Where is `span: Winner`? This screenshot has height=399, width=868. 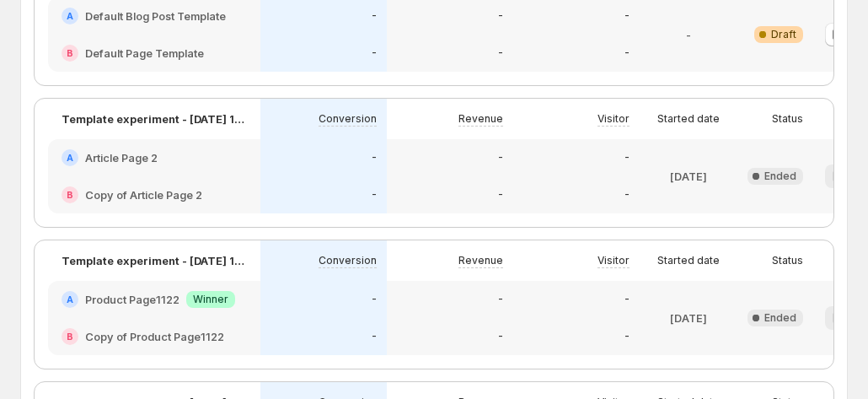
span: Winner is located at coordinates (211, 299).